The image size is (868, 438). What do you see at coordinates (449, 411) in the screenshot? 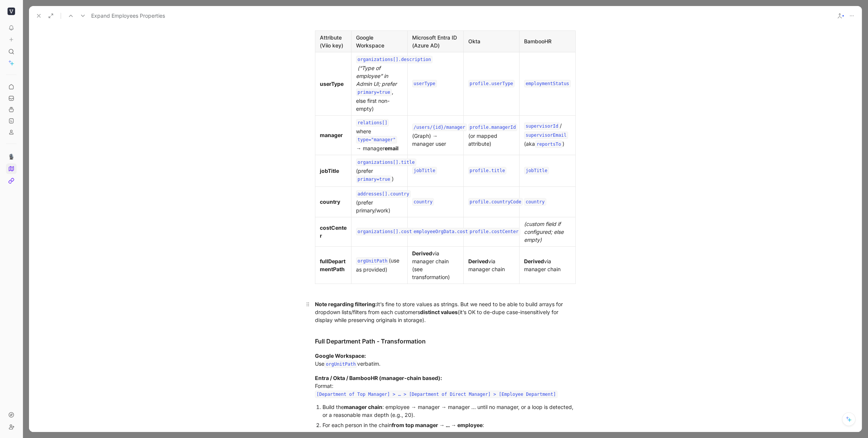
I see `div: Build the : employee → manager → manager … until no manager, or a loop is detected, or a reasonab...` at bounding box center [449, 411].